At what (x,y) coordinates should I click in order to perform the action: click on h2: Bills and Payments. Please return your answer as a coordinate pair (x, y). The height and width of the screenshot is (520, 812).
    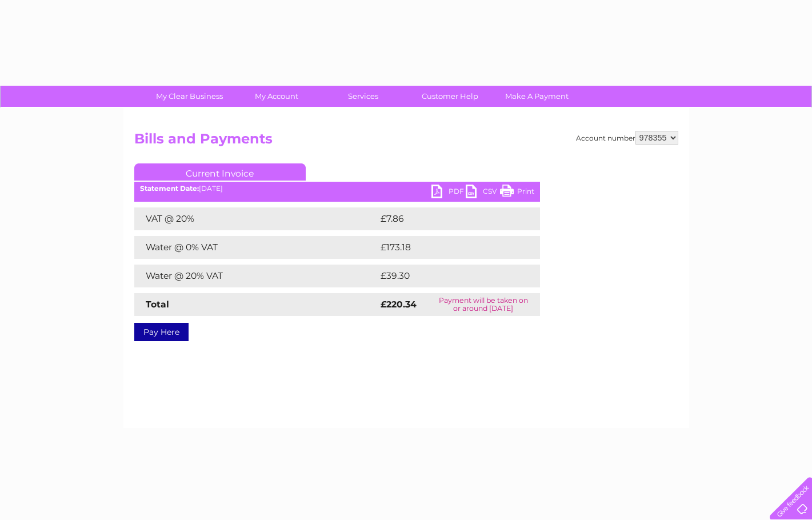
    Looking at the image, I should click on (407, 142).